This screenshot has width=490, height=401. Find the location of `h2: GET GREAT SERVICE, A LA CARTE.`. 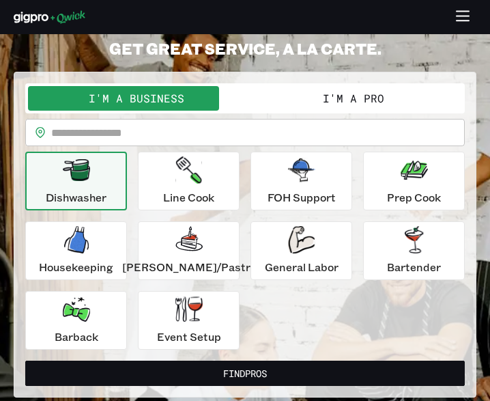

h2: GET GREAT SERVICE, A LA CARTE. is located at coordinates (245, 48).